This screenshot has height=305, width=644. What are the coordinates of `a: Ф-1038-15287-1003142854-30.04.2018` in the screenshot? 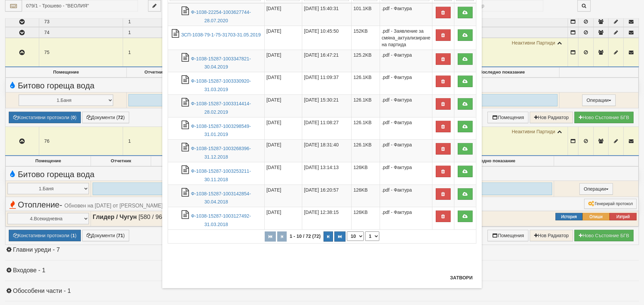 It's located at (221, 198).